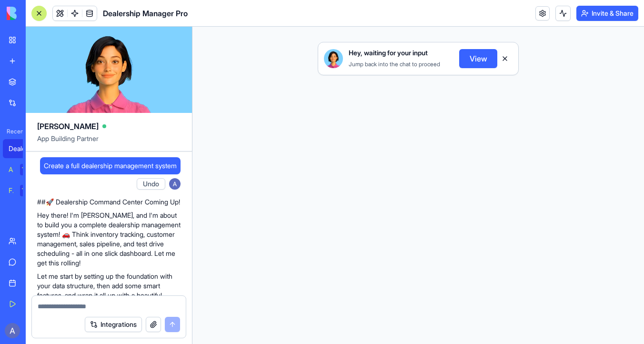 The image size is (644, 344). What do you see at coordinates (22, 149) in the screenshot?
I see `a: Dealership Manager Pro` at bounding box center [22, 149].